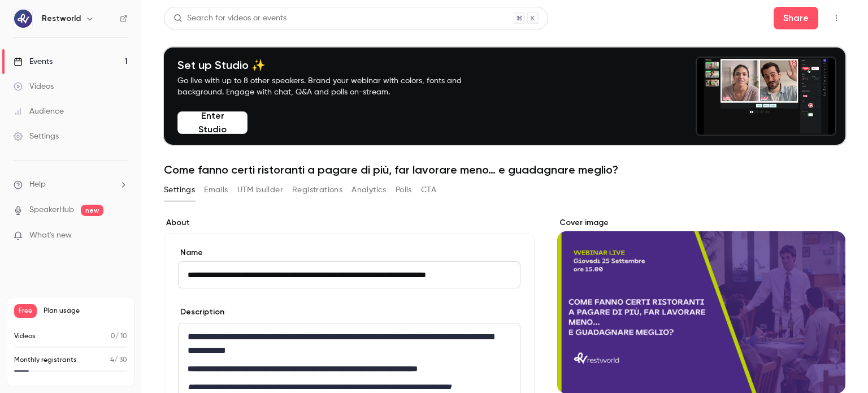 The width and height of the screenshot is (868, 393). Describe the element at coordinates (119, 361) in the screenshot. I see `p: / 30` at that location.